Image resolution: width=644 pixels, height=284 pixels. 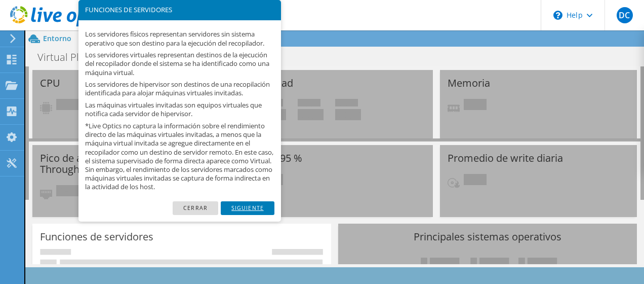 What do you see at coordinates (57, 38) in the screenshot?
I see `span: Entorno` at bounding box center [57, 38].